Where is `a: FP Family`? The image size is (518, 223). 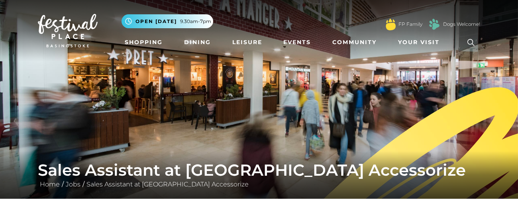
a: FP Family is located at coordinates (410, 24).